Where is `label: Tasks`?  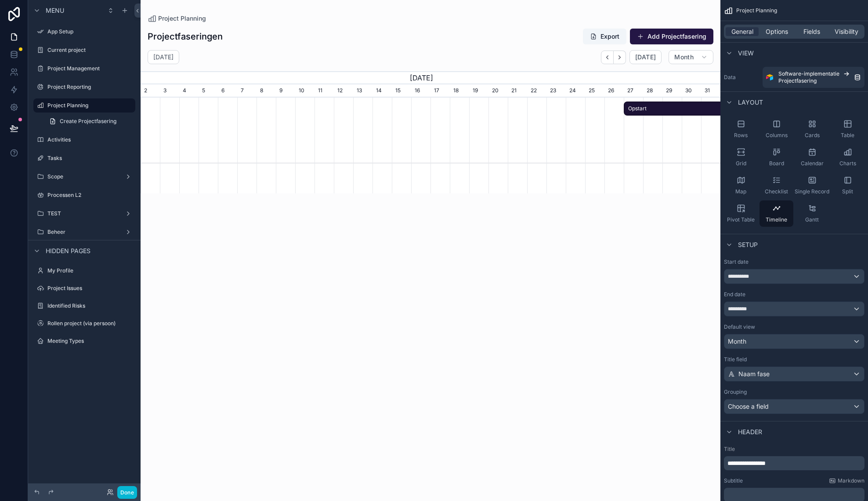 label: Tasks is located at coordinates (90, 158).